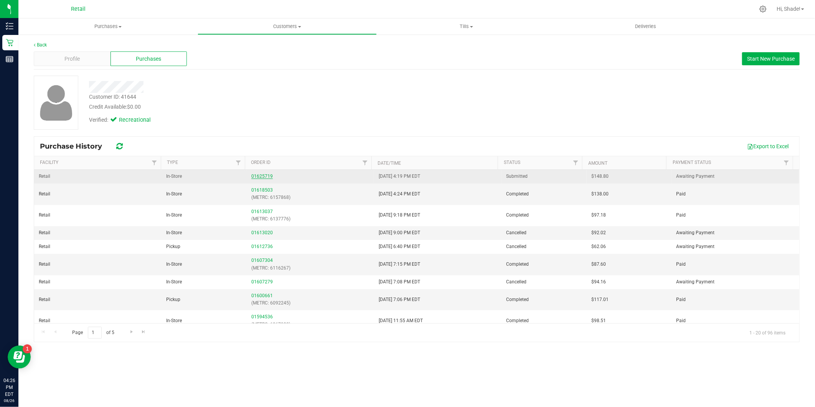 The height and width of the screenshot is (407, 815). What do you see at coordinates (767, 146) in the screenshot?
I see `button: Export to Excel` at bounding box center [767, 146].